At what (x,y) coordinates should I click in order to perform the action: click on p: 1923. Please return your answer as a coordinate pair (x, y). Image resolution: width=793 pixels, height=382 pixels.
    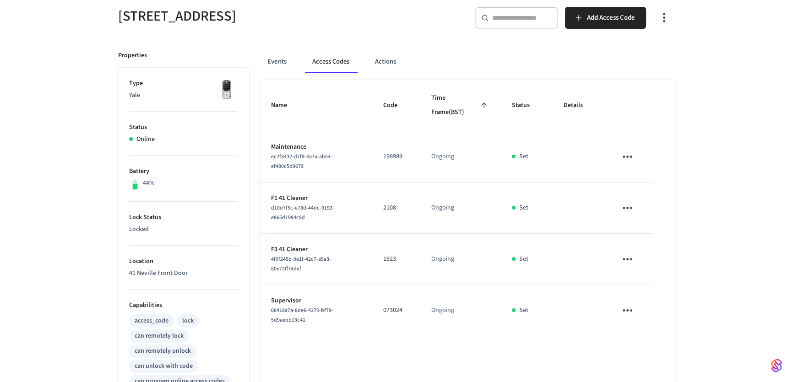
    Looking at the image, I should click on (396, 259).